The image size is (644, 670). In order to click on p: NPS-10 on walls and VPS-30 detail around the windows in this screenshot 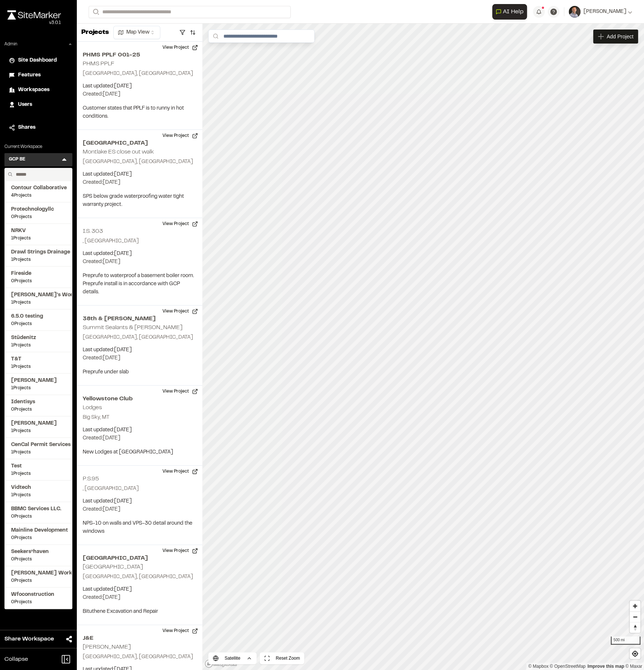, I will do `click(139, 528)`.